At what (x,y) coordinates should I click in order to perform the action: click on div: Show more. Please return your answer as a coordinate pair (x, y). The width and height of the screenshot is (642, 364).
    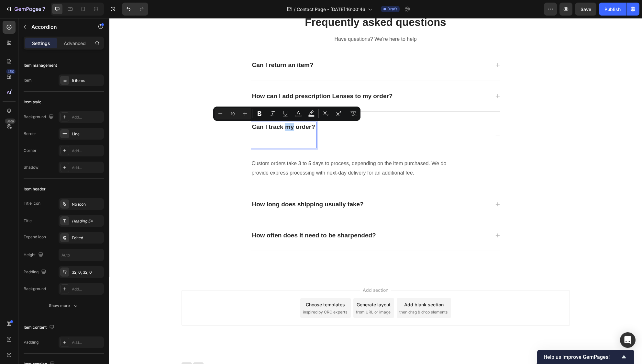
    Looking at the image, I should click on (64, 306).